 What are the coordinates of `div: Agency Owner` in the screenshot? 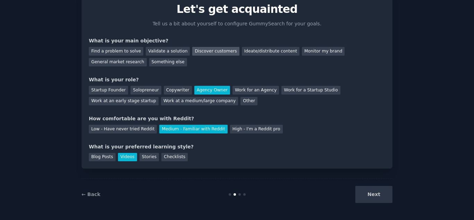 It's located at (212, 90).